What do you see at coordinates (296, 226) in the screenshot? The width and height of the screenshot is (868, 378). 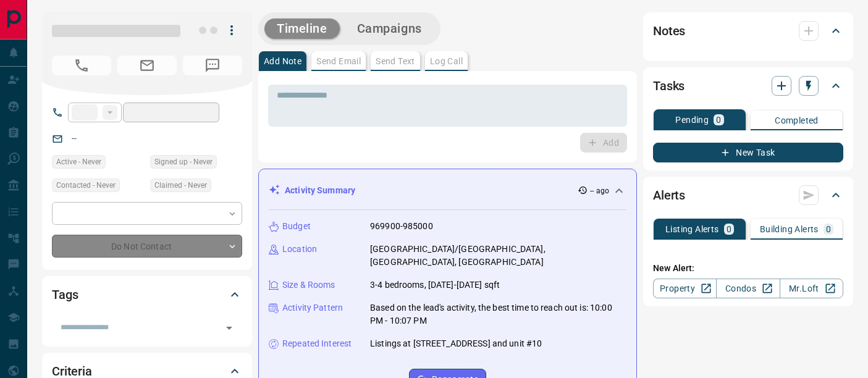 I see `p: Budget` at bounding box center [296, 226].